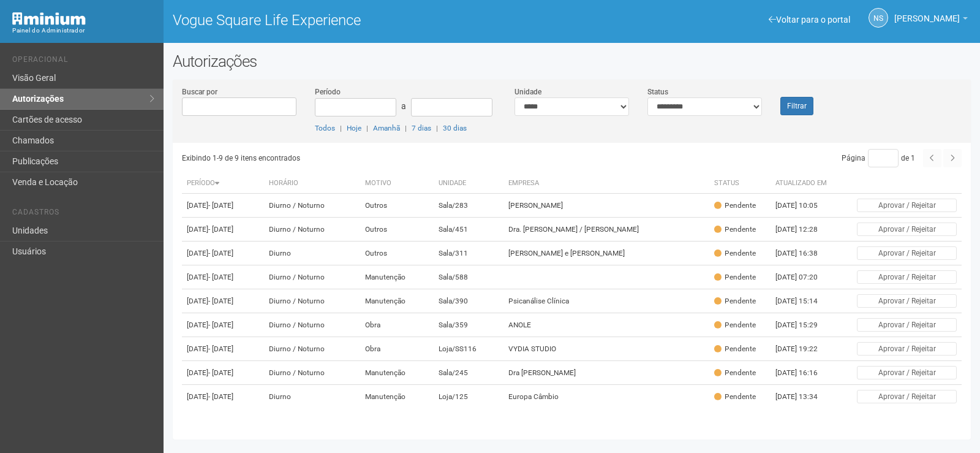 This screenshot has width=980, height=453. Describe the element at coordinates (571, 61) in the screenshot. I see `h2: Autorizações` at that location.